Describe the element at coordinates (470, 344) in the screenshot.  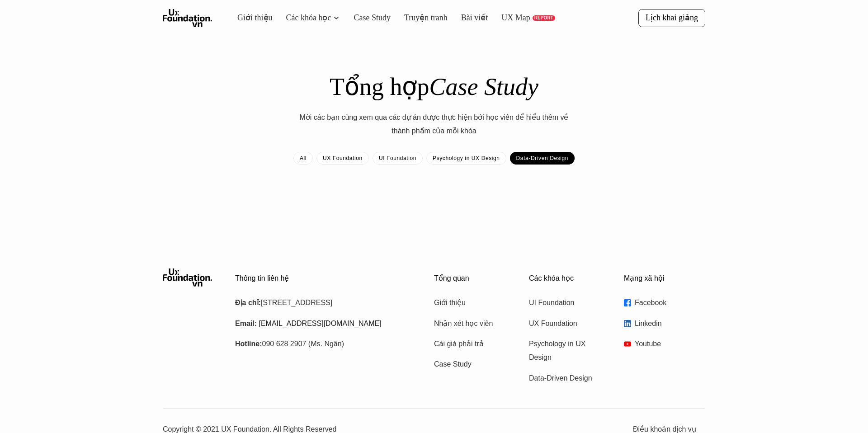
I see `p: Cái giá phải trả` at that location.